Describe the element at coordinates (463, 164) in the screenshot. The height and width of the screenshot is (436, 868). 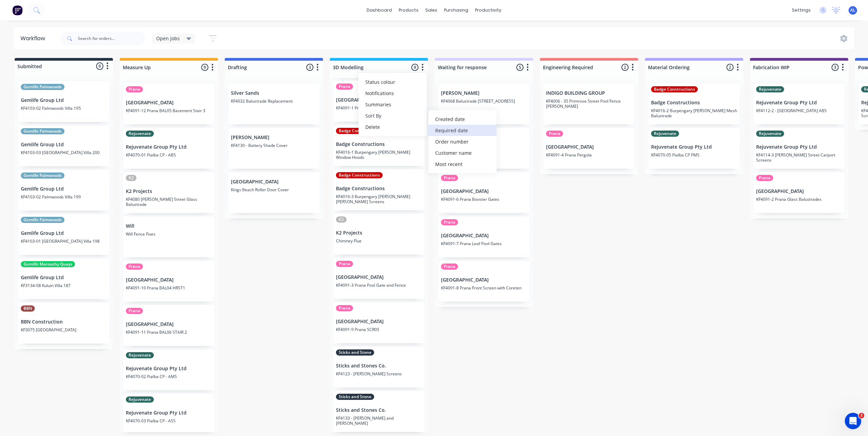
I see `div: Most recent` at that location.